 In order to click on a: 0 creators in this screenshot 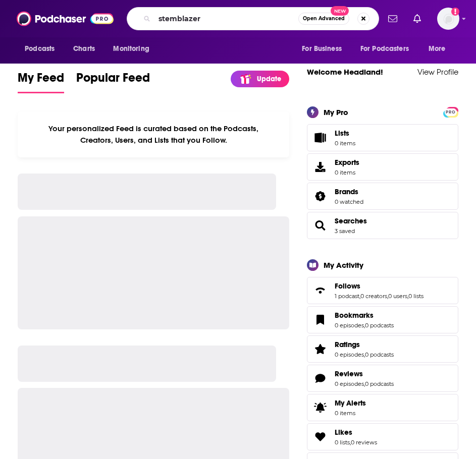, I will do `click(373, 296)`.